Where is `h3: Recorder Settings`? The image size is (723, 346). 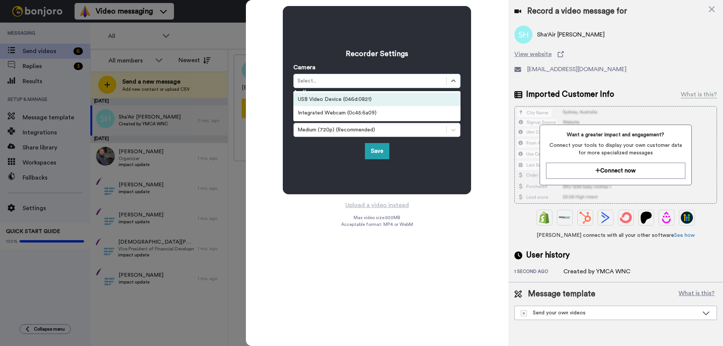
h3: Recorder Settings is located at coordinates (377, 54).